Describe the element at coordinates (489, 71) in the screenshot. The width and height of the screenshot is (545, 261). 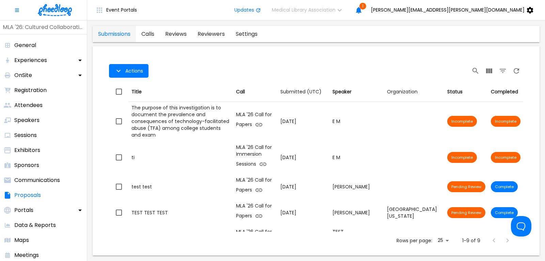
I see `button: View Columns` at that location.